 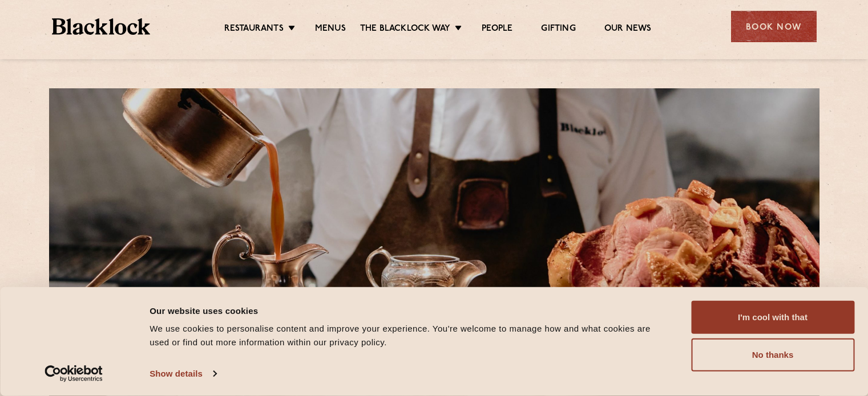 I want to click on div: Book Now, so click(x=774, y=26).